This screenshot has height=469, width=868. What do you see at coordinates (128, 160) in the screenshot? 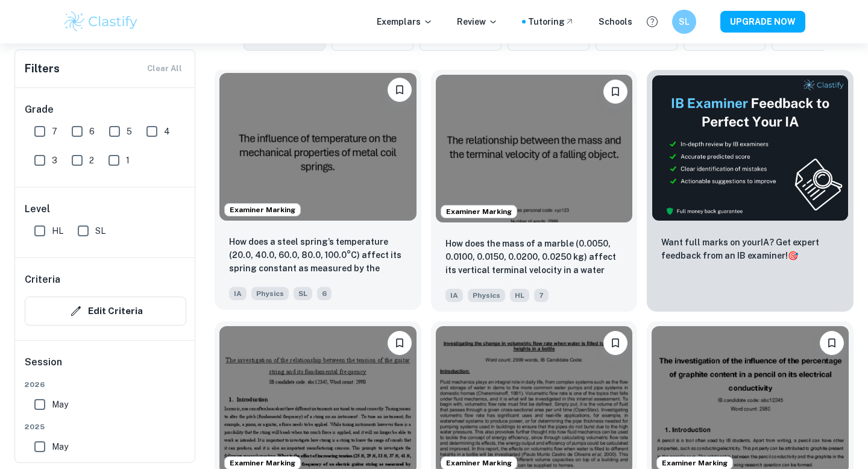
I see `span: 1` at bounding box center [128, 160].